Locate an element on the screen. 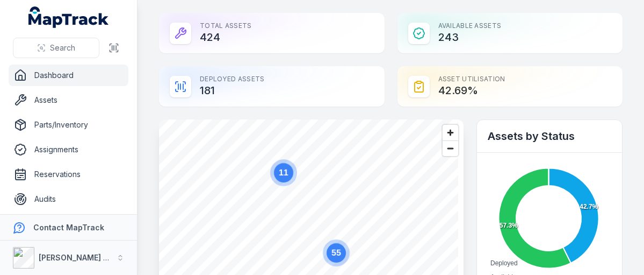  button: Zoom out is located at coordinates (450, 148).